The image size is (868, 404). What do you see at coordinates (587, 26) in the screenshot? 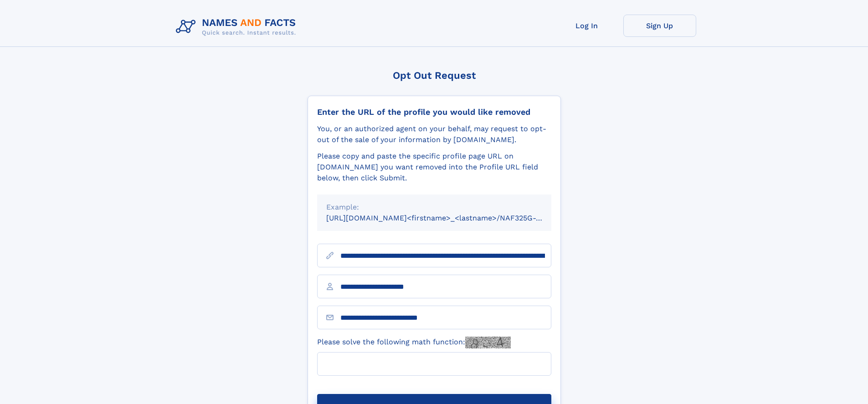
I see `a: Log In` at bounding box center [587, 26].